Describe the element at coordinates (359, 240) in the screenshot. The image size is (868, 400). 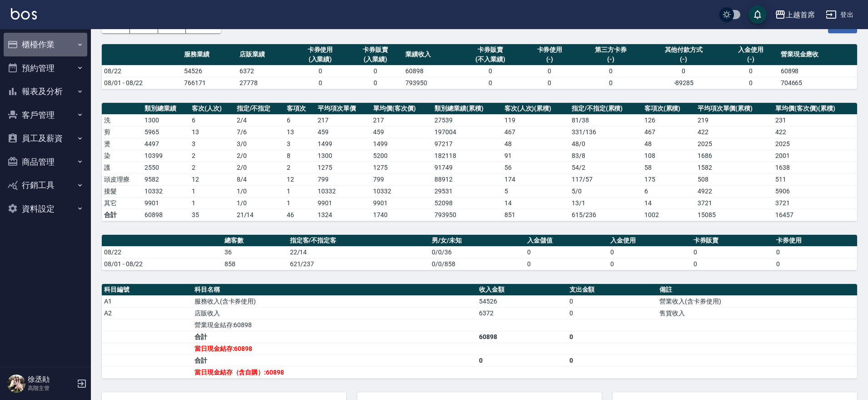
I see `th: 指定客/不指定客` at that location.